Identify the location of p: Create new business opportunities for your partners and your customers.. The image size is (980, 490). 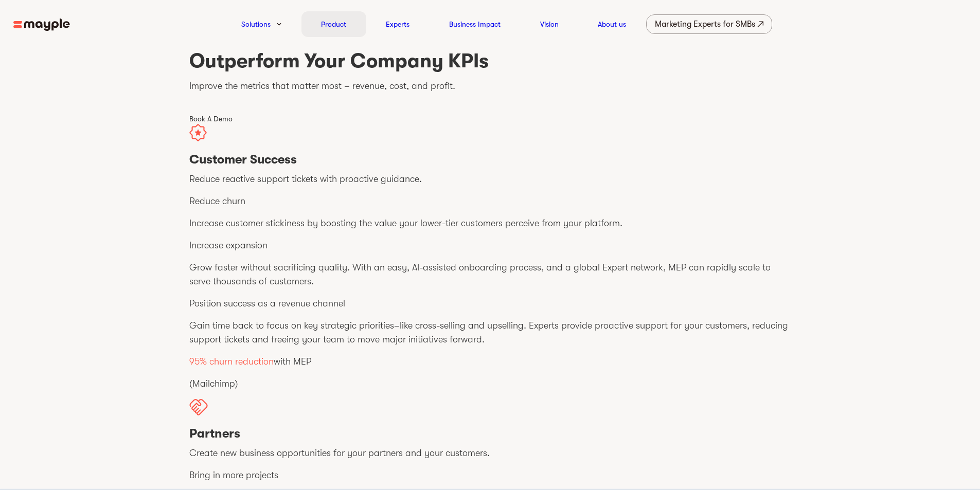
(490, 453).